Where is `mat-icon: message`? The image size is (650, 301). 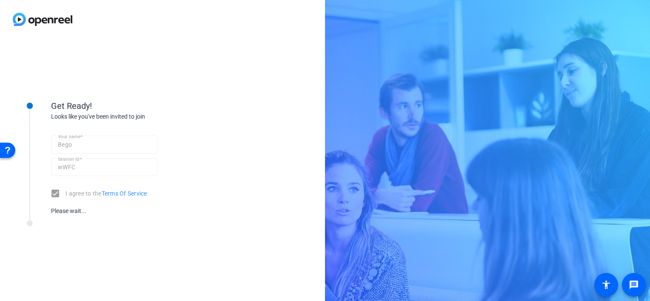 mat-icon: message is located at coordinates (634, 285).